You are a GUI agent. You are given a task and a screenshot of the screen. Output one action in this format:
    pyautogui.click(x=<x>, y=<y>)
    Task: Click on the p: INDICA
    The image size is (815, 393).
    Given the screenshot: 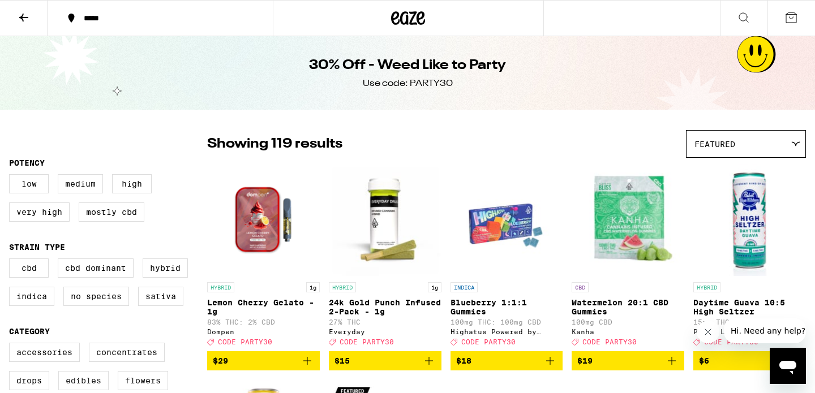 What is the action you would take?
    pyautogui.click(x=464, y=288)
    